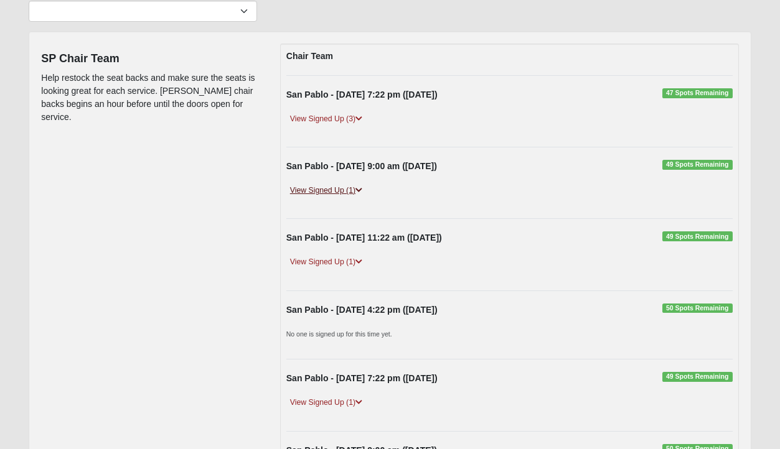  Describe the element at coordinates (697, 93) in the screenshot. I see `span: 47 Spots Remaining` at that location.